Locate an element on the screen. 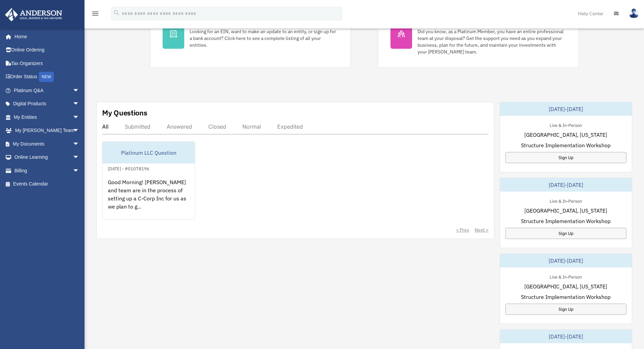  div: Closed is located at coordinates (217, 126).